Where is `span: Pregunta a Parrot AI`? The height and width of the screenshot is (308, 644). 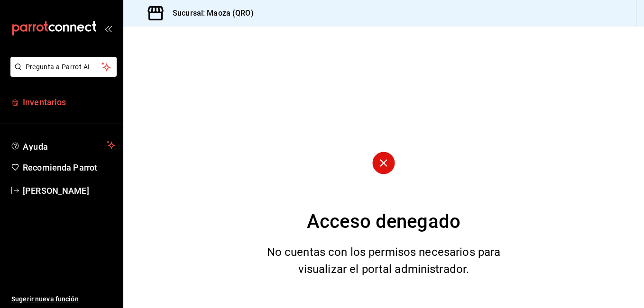 span: Pregunta a Parrot AI is located at coordinates (64, 66).